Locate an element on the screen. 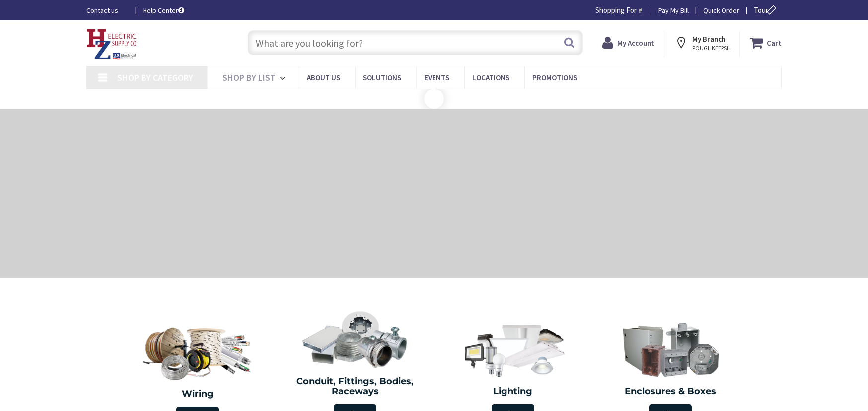 This screenshot has height=411, width=868. input: What are you looking for? is located at coordinates (415, 42).